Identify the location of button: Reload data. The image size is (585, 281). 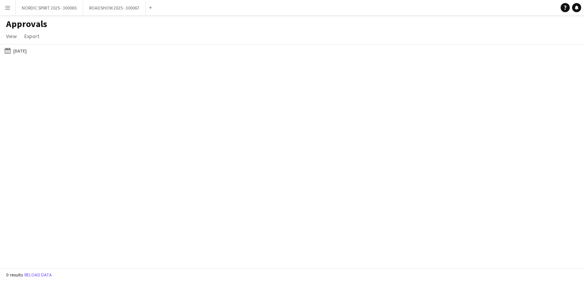
(38, 275).